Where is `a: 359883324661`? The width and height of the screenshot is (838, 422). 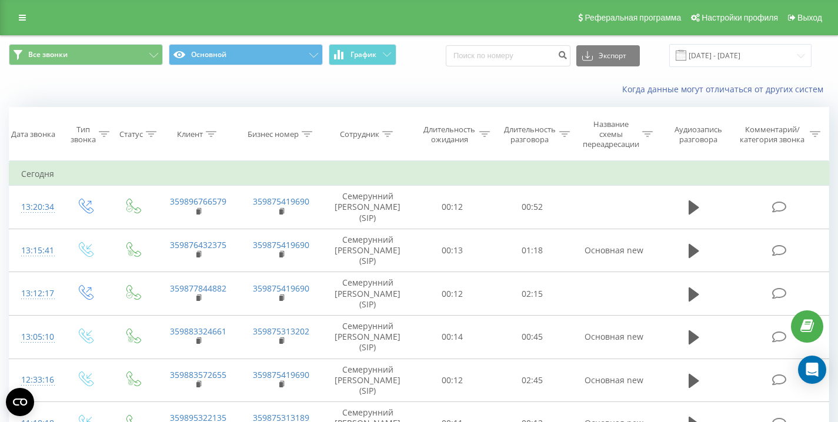 a: 359883324661 is located at coordinates (198, 331).